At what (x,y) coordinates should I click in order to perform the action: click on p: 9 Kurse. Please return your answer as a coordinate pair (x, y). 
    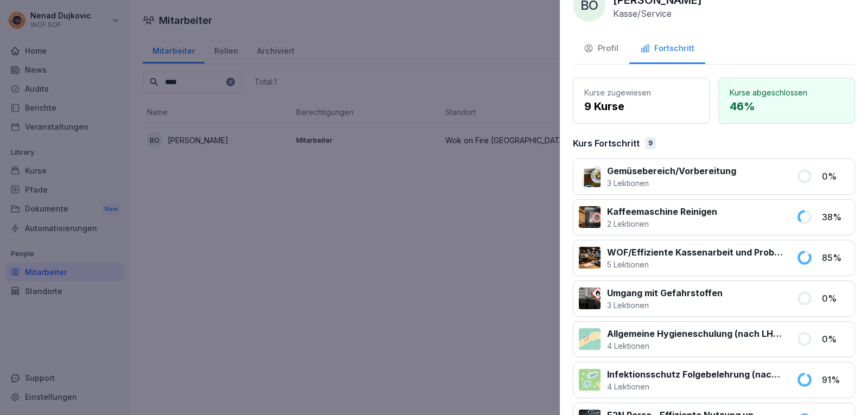
    Looking at the image, I should click on (641, 107).